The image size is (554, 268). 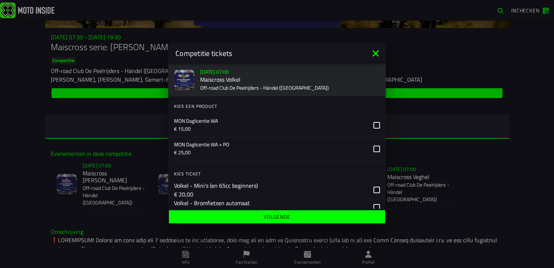 I want to click on p: MON Daglicentie WA, so click(x=271, y=121).